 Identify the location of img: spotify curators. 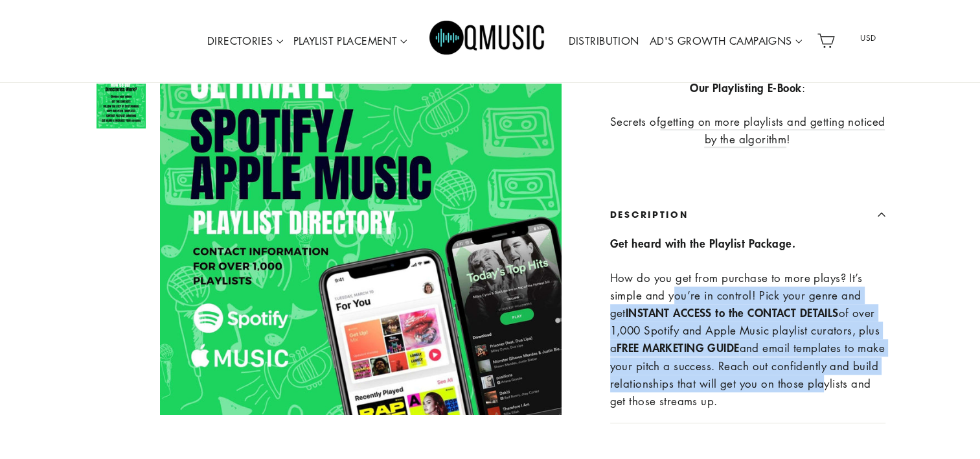
(121, 104).